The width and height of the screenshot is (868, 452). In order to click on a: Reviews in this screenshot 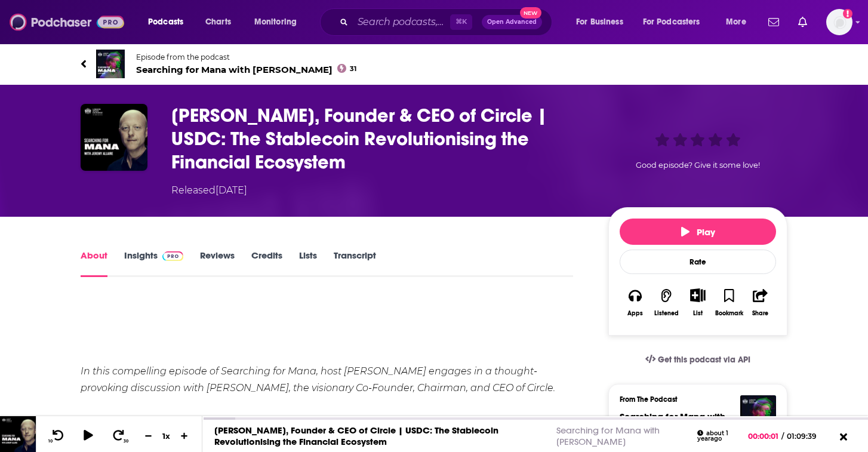, I will do `click(217, 263)`.